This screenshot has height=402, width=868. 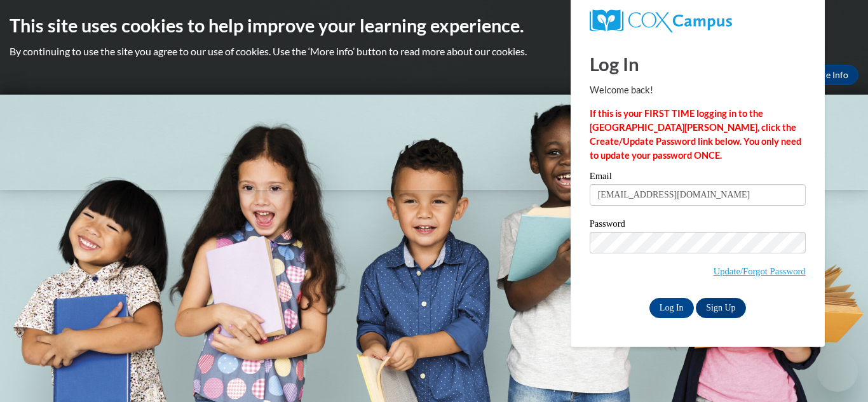 What do you see at coordinates (698, 21) in the screenshot?
I see `a: COX Campus` at bounding box center [698, 21].